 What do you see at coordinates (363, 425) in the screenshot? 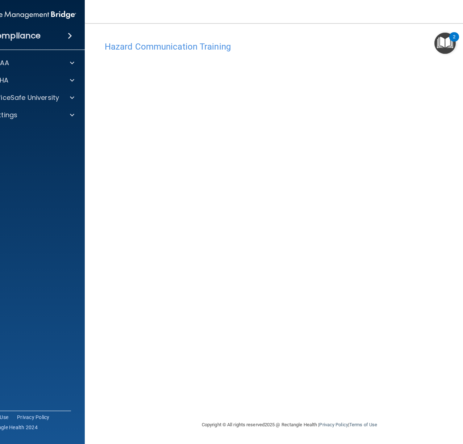
I see `a: Terms of Use` at bounding box center [363, 425].